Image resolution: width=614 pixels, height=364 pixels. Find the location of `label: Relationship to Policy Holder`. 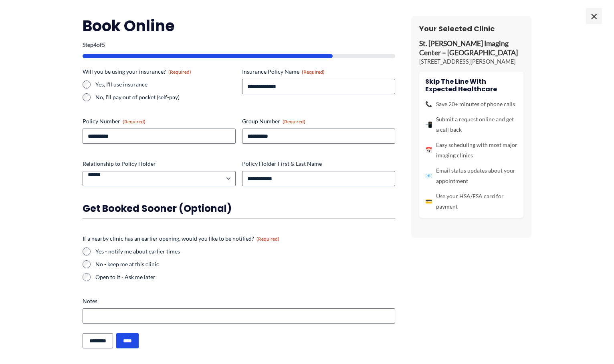

label: Relationship to Policy Holder is located at coordinates (159, 164).